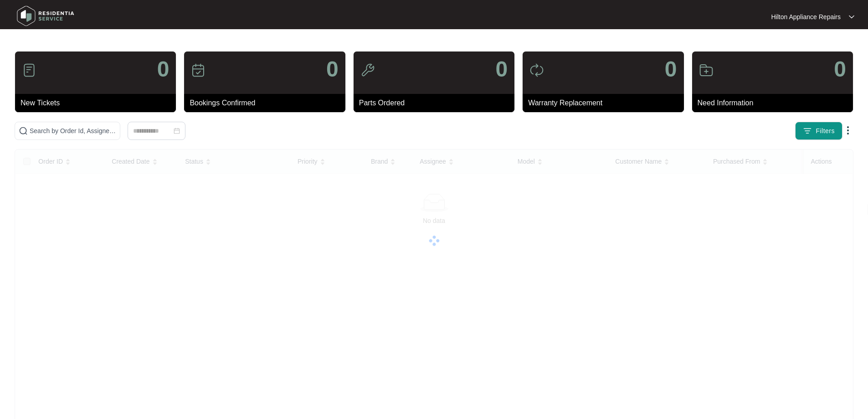 This screenshot has width=868, height=419. I want to click on img: search-icon, so click(24, 131).